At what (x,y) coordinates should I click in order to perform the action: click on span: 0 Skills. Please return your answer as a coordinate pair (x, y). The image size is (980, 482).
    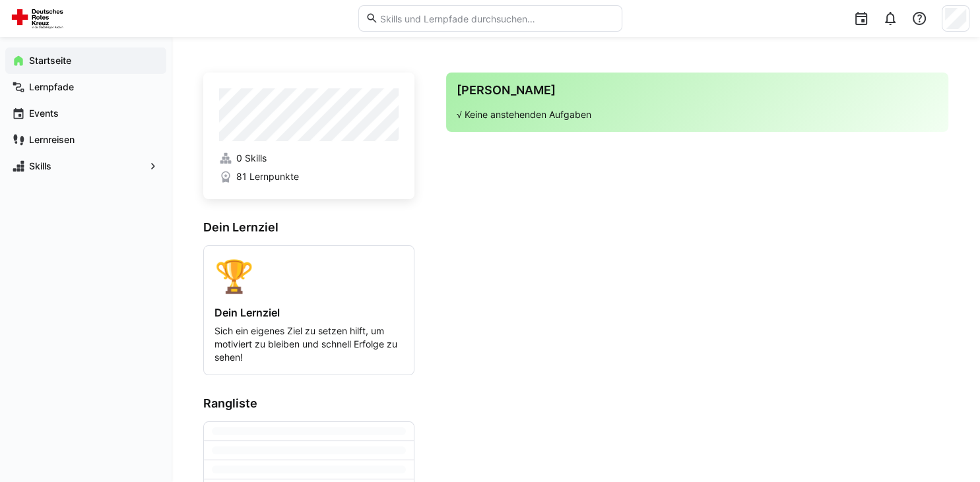
    Looking at the image, I should click on (252, 158).